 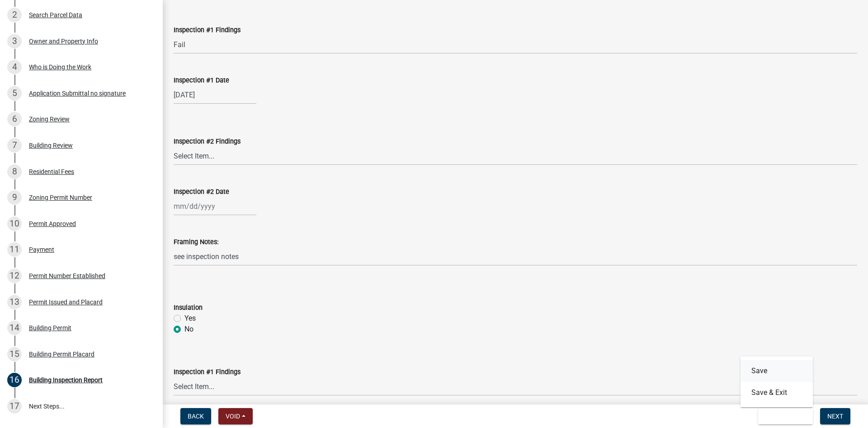 I want to click on div: 6, so click(x=14, y=119).